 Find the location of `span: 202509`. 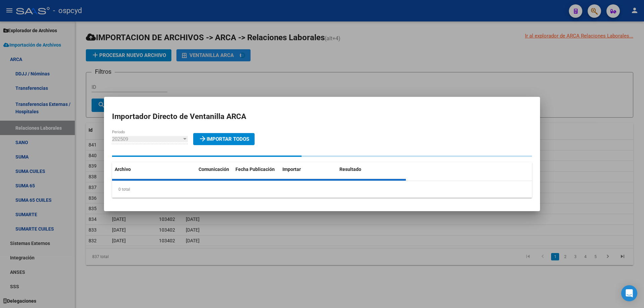

span: 202509 is located at coordinates (120, 139).